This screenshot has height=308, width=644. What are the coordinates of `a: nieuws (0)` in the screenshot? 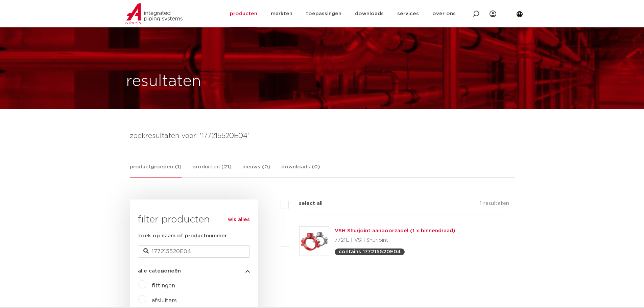 It's located at (256, 170).